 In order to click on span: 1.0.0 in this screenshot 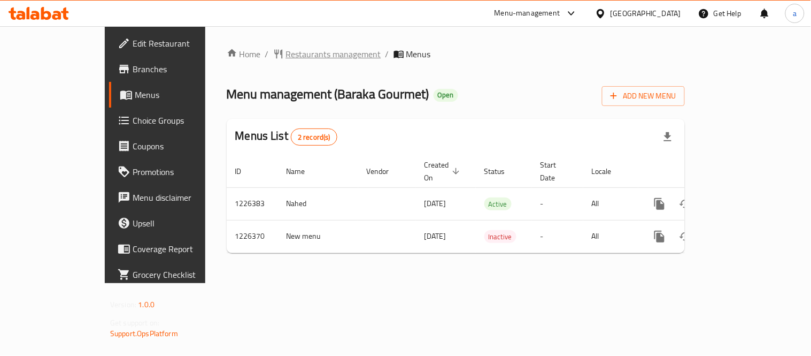, I will do `click(146, 304)`.